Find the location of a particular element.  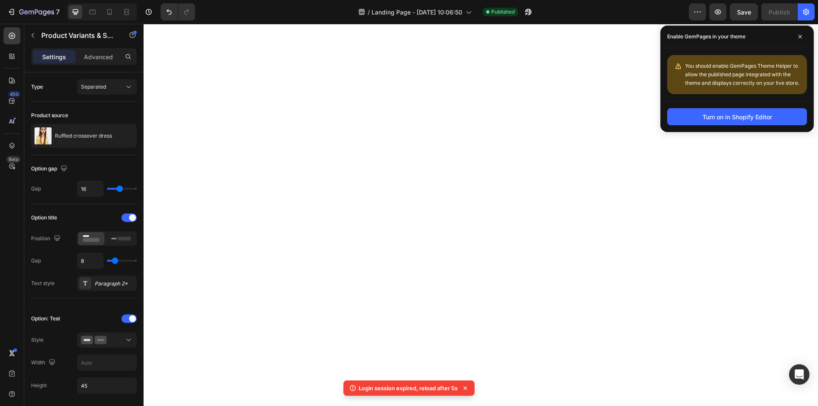

span: Separated is located at coordinates (93, 86).